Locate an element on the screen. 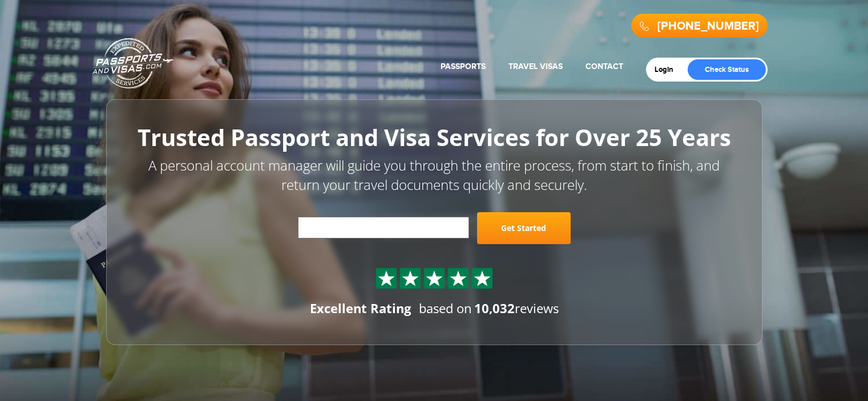  div: Excellent Rating is located at coordinates (360, 308).